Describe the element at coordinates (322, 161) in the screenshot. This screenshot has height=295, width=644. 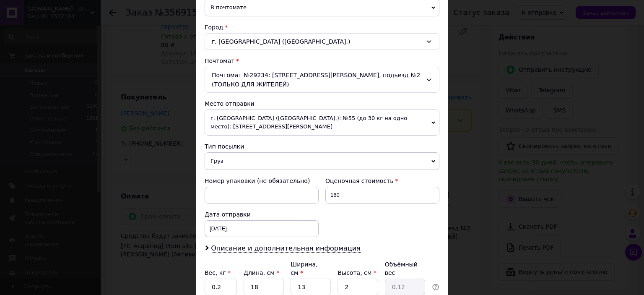
I see `span: Груз` at that location.